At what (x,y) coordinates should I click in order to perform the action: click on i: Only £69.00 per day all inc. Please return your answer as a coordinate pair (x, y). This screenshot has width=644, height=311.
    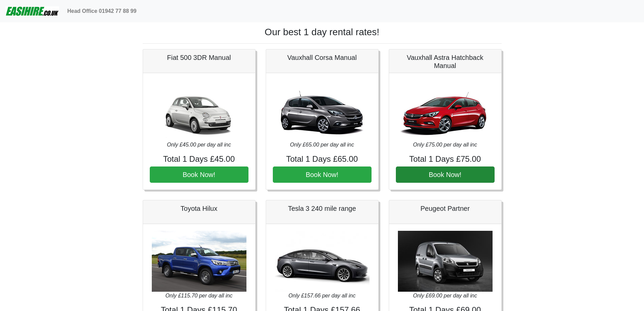
    Looking at the image, I should click on (445, 296).